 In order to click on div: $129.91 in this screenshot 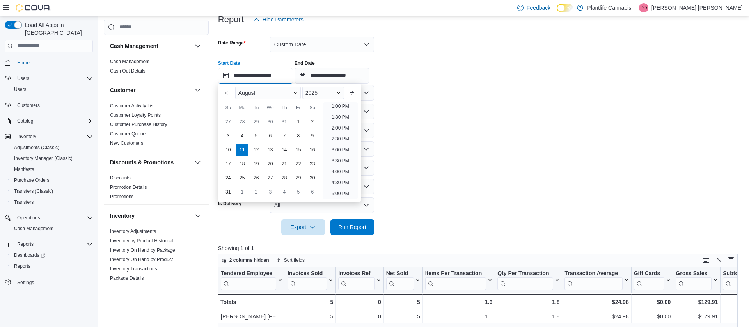, I will do `click(697, 316)`.